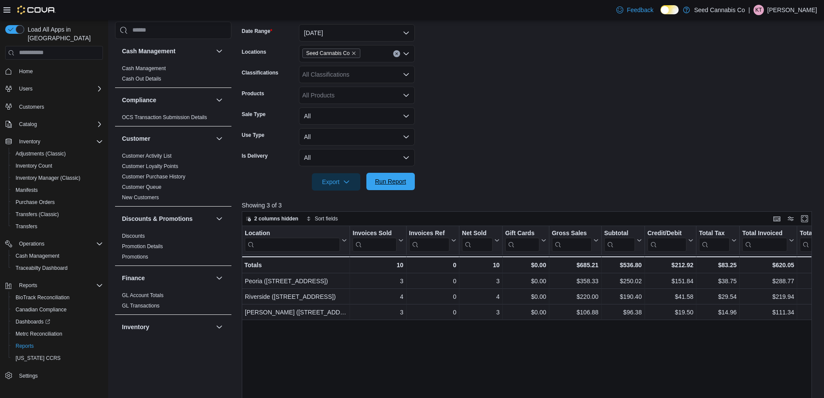  What do you see at coordinates (575, 265) in the screenshot?
I see `div: $685.21` at bounding box center [575, 265].